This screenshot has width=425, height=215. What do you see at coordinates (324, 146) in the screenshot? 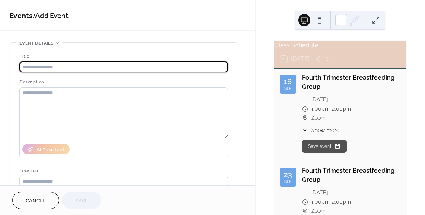
I see `button: Save event` at bounding box center [324, 146].